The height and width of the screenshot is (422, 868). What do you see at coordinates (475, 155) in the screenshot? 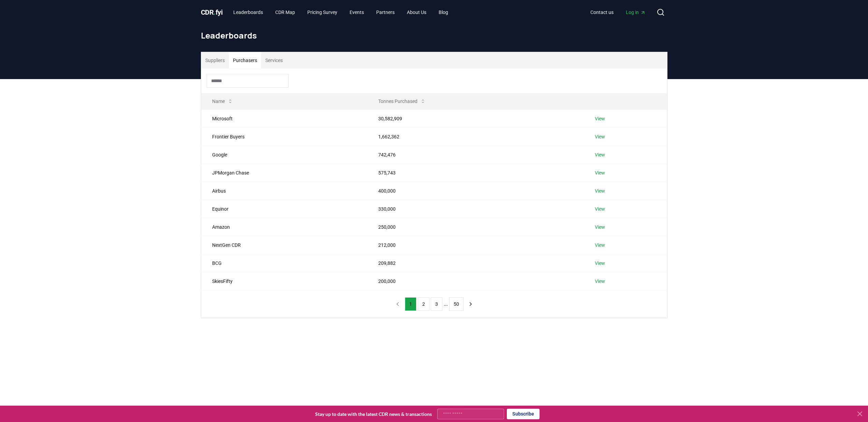
I see `td: 742,476` at bounding box center [475, 155].